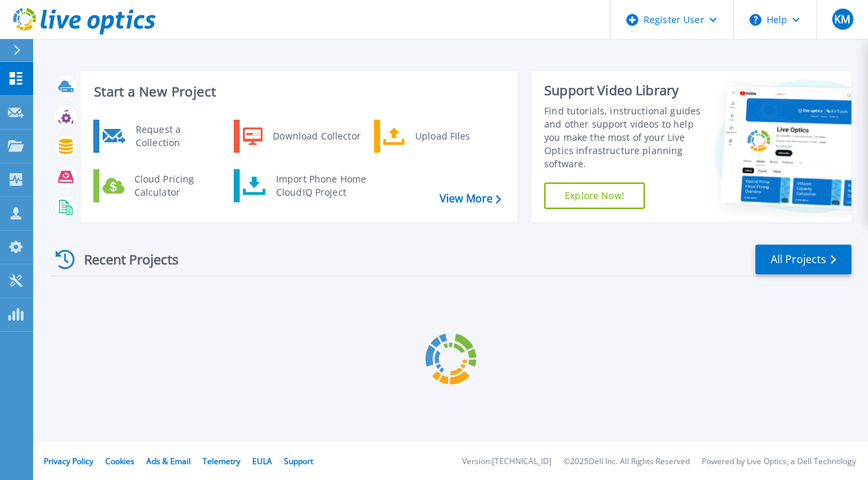 This screenshot has width=868, height=480. What do you see at coordinates (623, 90) in the screenshot?
I see `div: Support Video Library` at bounding box center [623, 90].